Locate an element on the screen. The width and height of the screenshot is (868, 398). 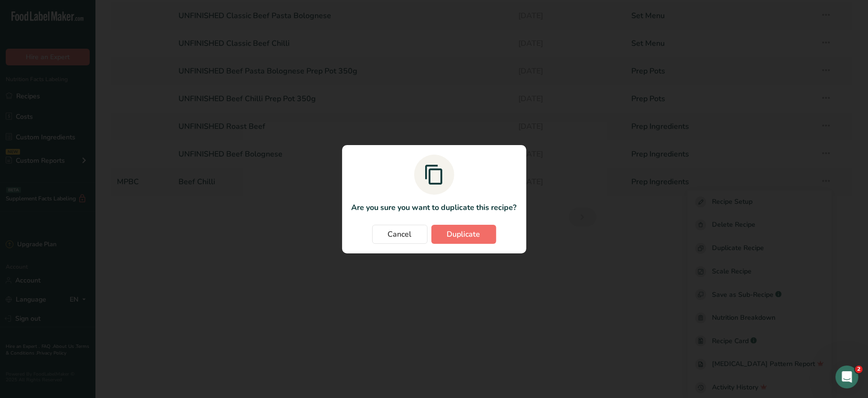
button: Cancel is located at coordinates (400, 235).